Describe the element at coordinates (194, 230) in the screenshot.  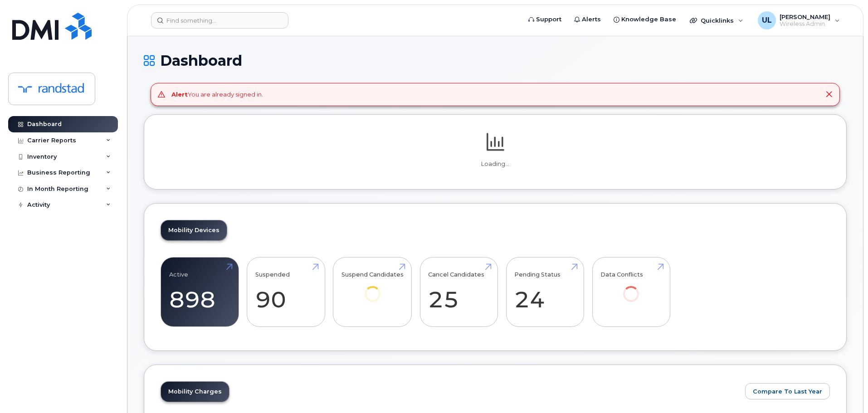
I see `a: Mobility Devices` at that location.